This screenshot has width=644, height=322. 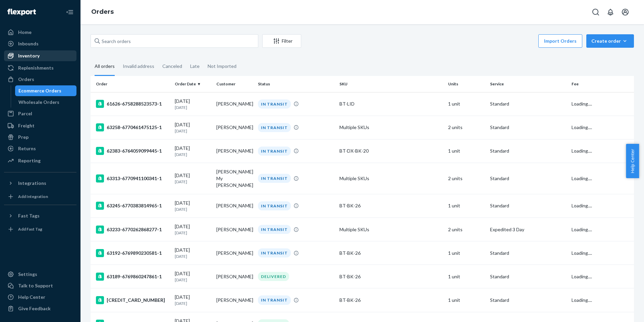 I want to click on button: Filter, so click(x=282, y=41).